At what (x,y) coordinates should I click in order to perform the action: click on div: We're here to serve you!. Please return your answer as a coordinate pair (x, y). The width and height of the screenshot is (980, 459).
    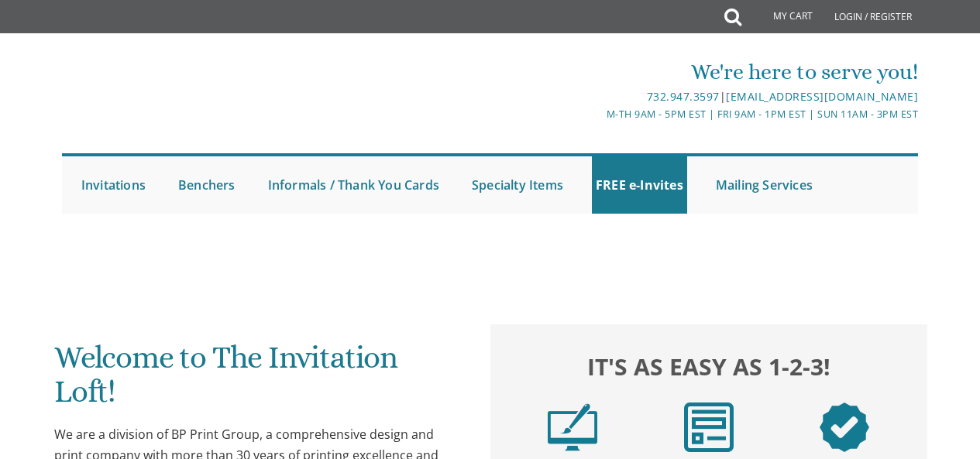
    Looking at the image, I should click on (633, 72).